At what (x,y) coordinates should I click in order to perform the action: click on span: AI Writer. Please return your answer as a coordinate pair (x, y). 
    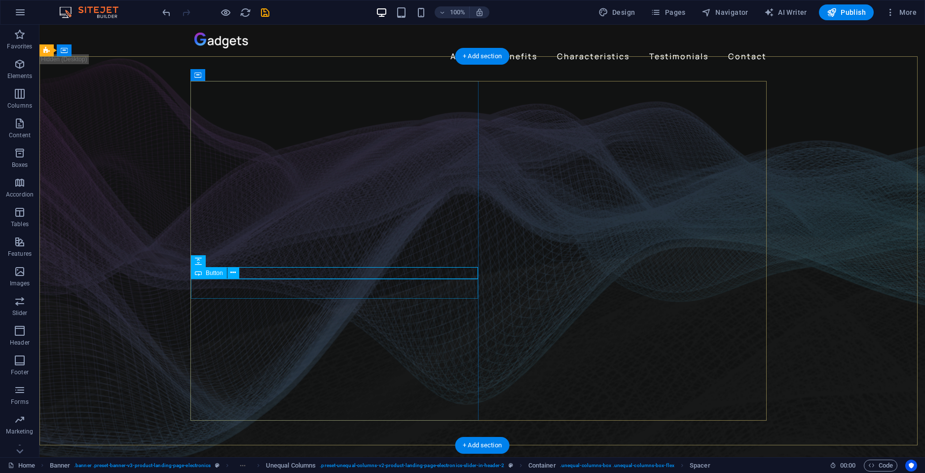
    Looking at the image, I should click on (785, 12).